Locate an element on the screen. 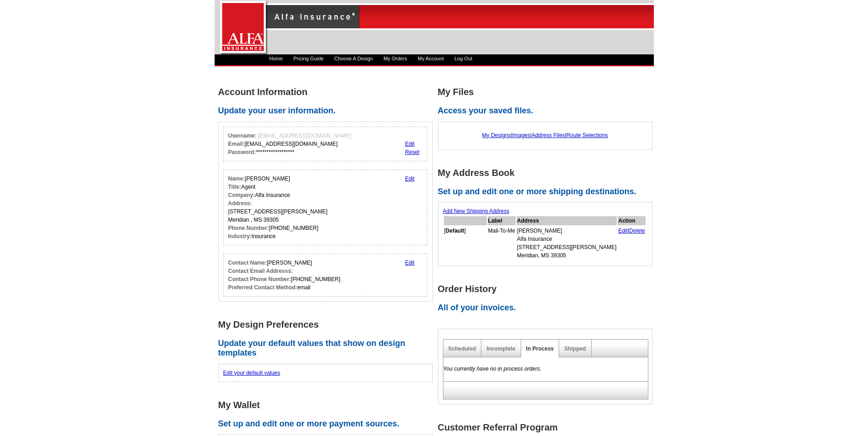  h2: Update your user information. is located at coordinates (328, 111).